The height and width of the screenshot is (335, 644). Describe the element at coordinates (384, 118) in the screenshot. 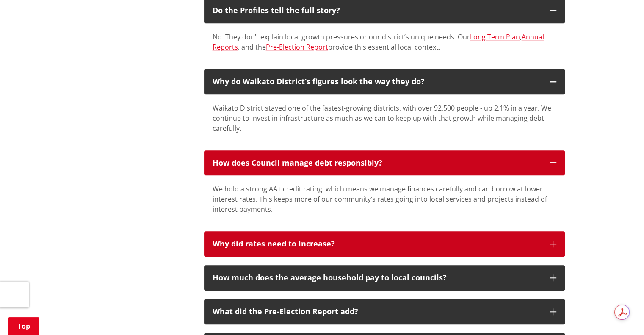

I see `div: Waikato District stayed one of the fastest-growing districts, with over 92,500 people - up 2.1% i...` at that location.